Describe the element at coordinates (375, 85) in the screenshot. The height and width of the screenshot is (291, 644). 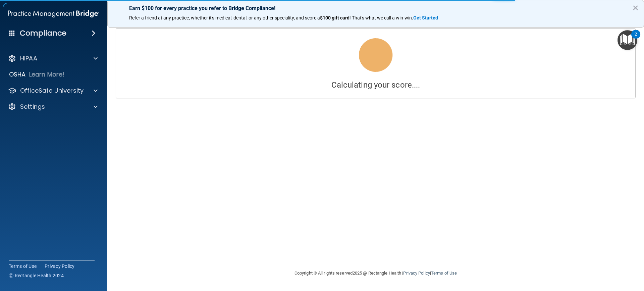
I see `h4: Calculating your score....` at that location.